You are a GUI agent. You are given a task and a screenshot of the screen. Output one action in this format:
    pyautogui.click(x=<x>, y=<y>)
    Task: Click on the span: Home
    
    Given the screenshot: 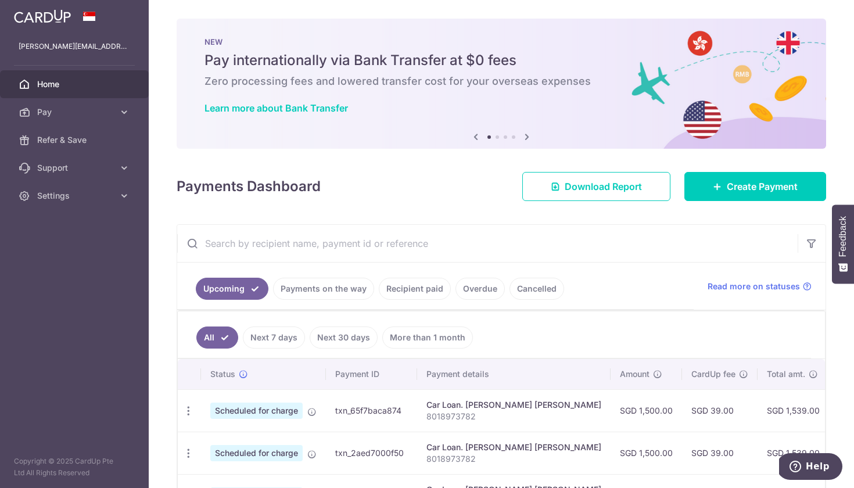 What is the action you would take?
    pyautogui.click(x=76, y=84)
    